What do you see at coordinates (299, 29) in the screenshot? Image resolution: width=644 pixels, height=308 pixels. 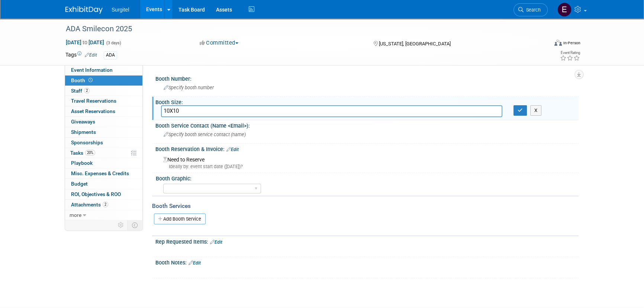 I see `div: ADA Smilecon 2025` at bounding box center [299, 29].